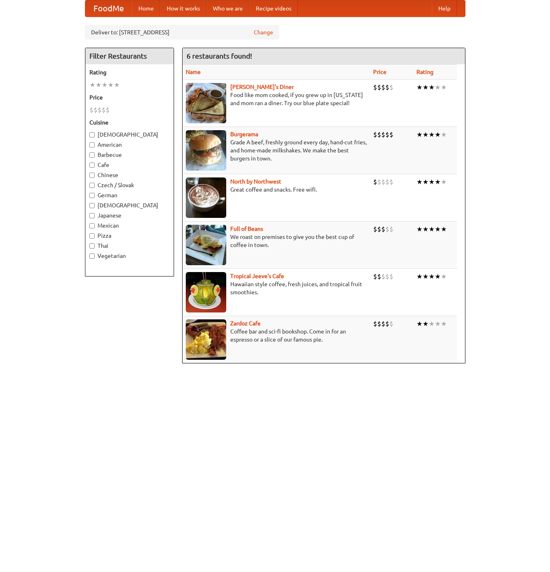  What do you see at coordinates (244, 134) in the screenshot?
I see `a: Burgerama` at bounding box center [244, 134].